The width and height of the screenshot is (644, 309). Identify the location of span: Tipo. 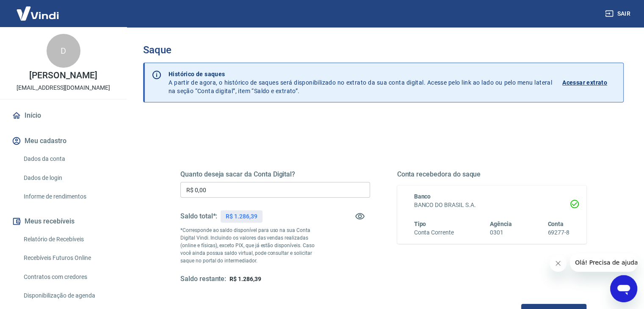
(420, 224).